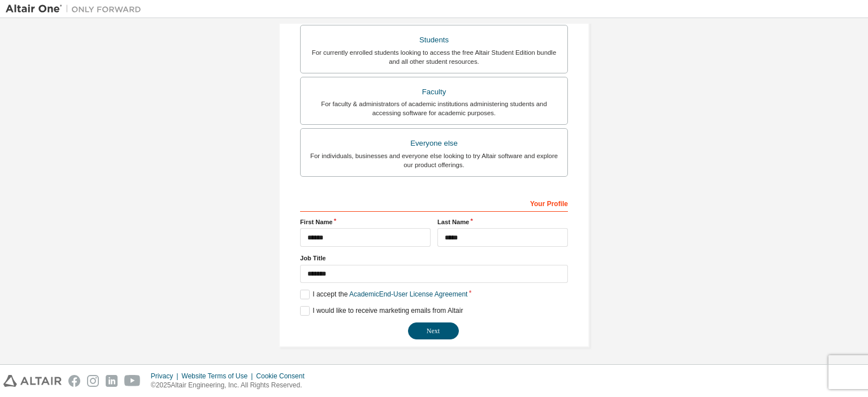 This screenshot has width=868, height=397. Describe the element at coordinates (408, 295) in the screenshot. I see `a: Academic End-User License Agreement` at that location.